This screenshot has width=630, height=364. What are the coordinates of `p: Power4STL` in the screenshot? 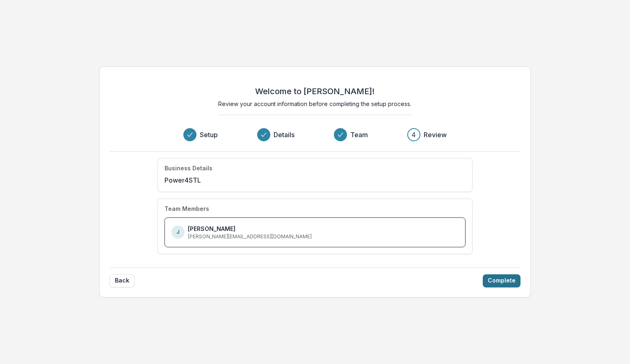 It's located at (183, 180).